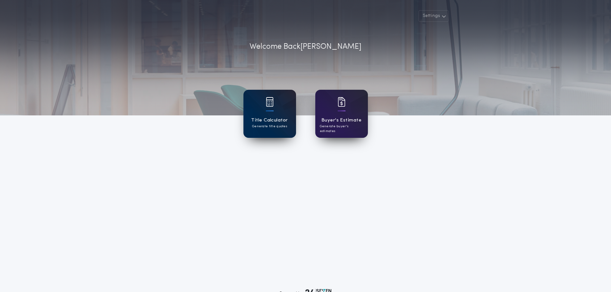 This screenshot has width=611, height=292. I want to click on p: Generate title quotes, so click(270, 126).